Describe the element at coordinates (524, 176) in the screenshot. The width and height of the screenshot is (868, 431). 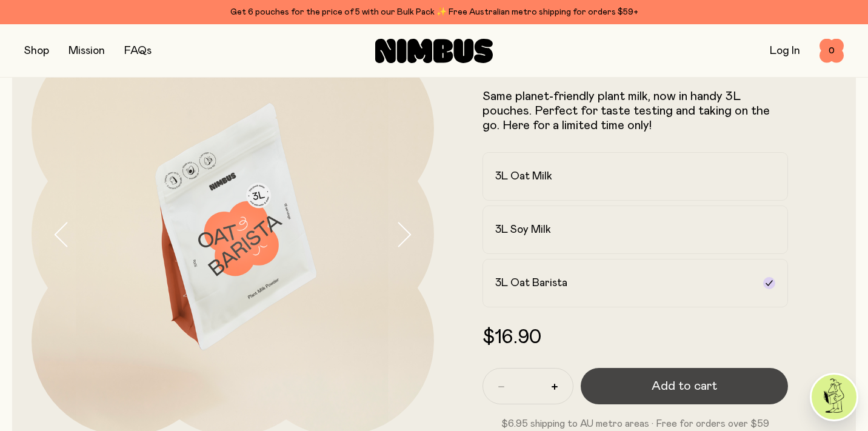
I see `h2: 3L Oat Milk` at that location.